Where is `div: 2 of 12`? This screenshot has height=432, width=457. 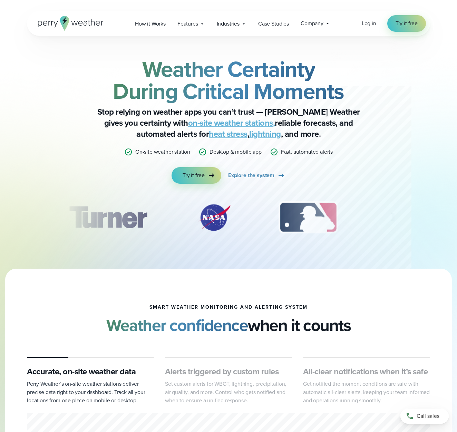
div: 2 of 12 is located at coordinates (214, 217).